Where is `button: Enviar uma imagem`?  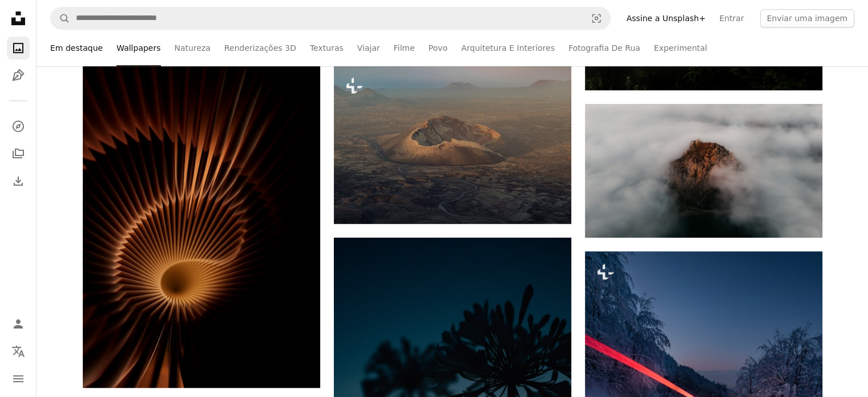
button: Enviar uma imagem is located at coordinates (807, 18).